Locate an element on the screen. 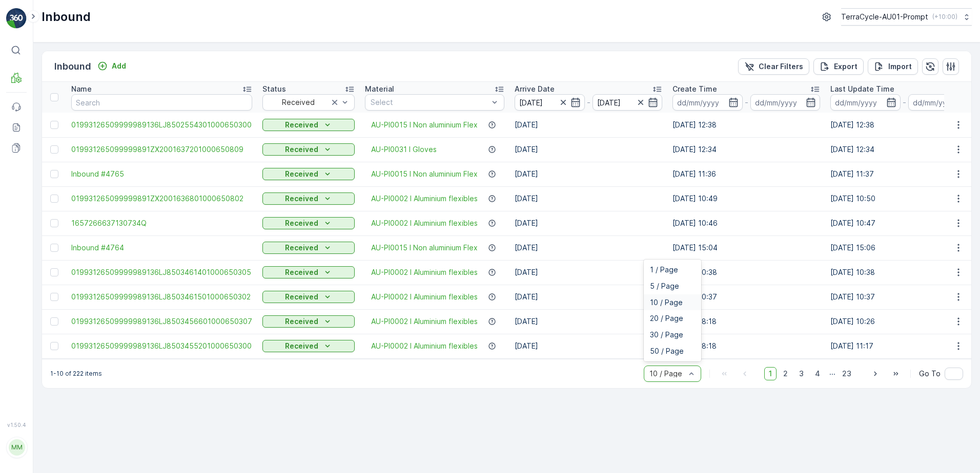 This screenshot has width=980, height=473. a: 01993126509999989136LJ8503456601000650307 is located at coordinates (161, 322).